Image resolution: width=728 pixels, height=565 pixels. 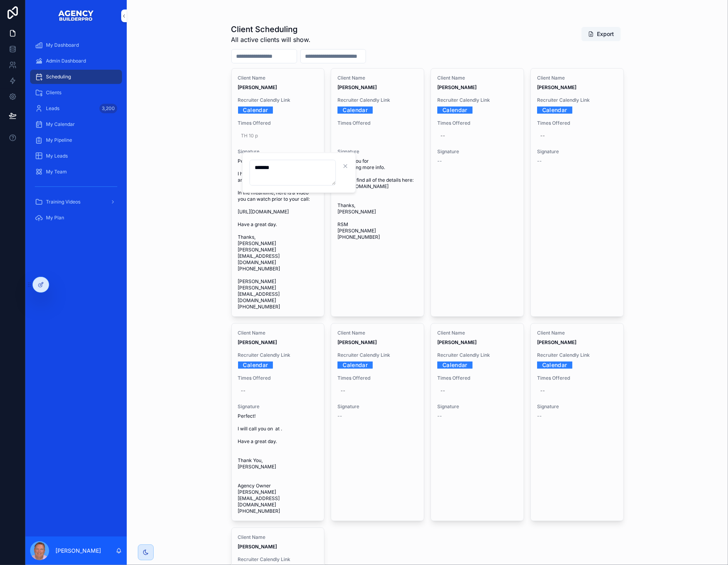 What do you see at coordinates (60, 124) in the screenshot?
I see `span: My Calendar` at bounding box center [60, 124].